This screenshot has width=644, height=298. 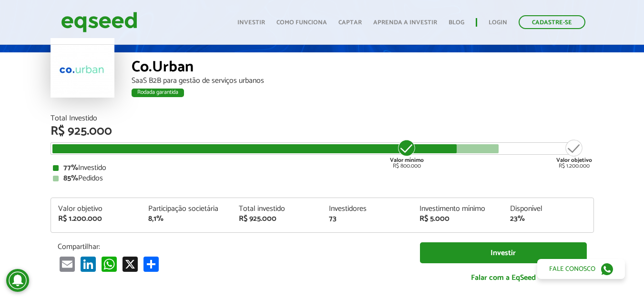 What do you see at coordinates (458, 219) in the screenshot?
I see `div: R$ 5.000` at bounding box center [458, 219].